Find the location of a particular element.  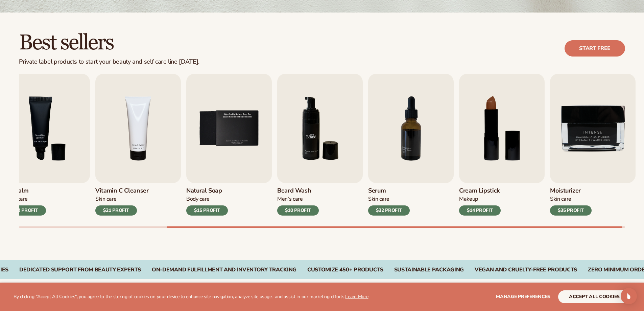

a: 7 / 9 is located at coordinates (411, 144).